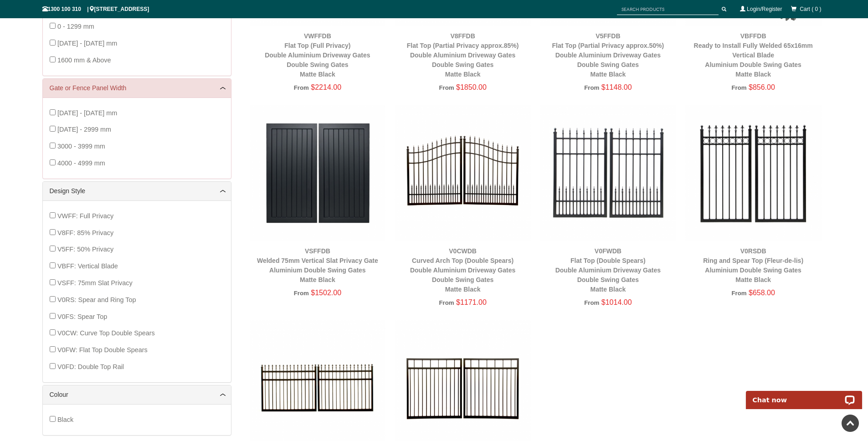  What do you see at coordinates (106, 333) in the screenshot?
I see `span: V0CW: Curve Top Double Spears` at bounding box center [106, 333].